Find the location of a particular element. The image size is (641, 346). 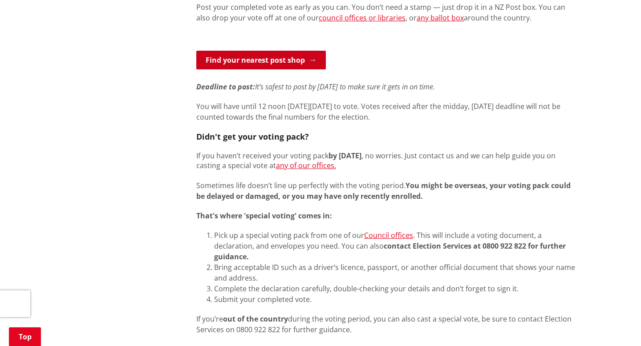

p: Post your completed vote as early as you can. You don’t need a stamp — just drop it in a NZ Post ... is located at coordinates (386, 12).